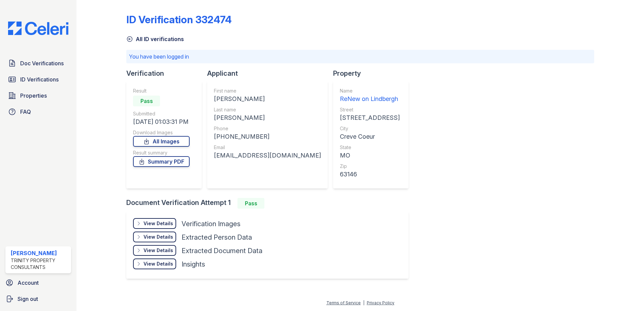 The height and width of the screenshot is (311, 644). I want to click on div: Last name, so click(268, 110).